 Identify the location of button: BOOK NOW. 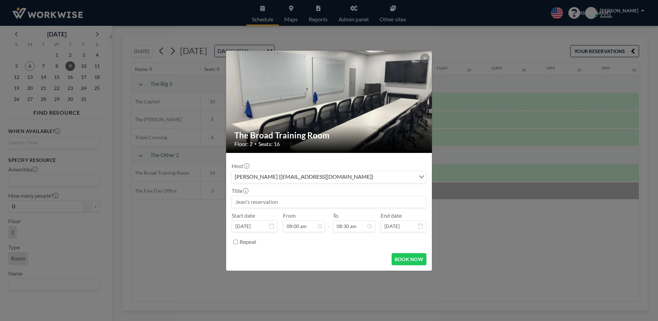
(409, 259).